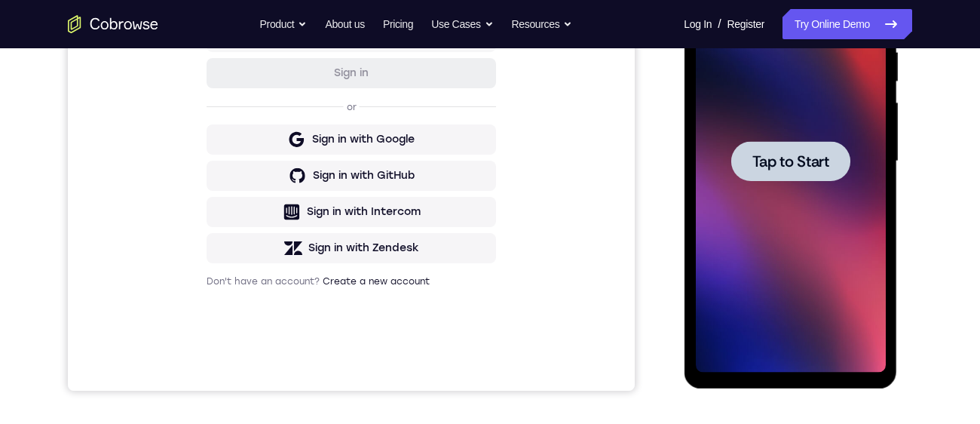 This screenshot has height=424, width=980. What do you see at coordinates (309, 396) in the screenshot?
I see `a: Create a new account` at bounding box center [309, 396].